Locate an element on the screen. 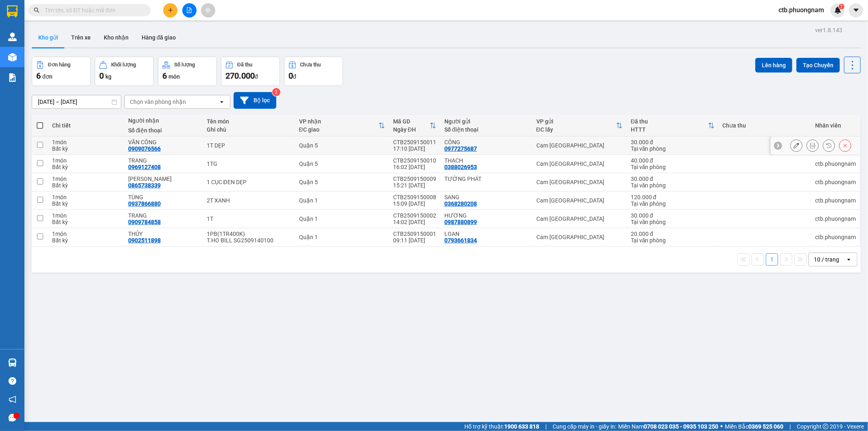 This screenshot has height=431, width=868. span: đ is located at coordinates (256, 76).